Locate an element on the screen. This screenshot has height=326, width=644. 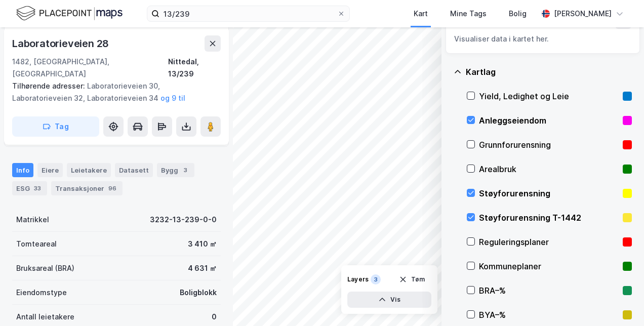
div: Kommuneplaner is located at coordinates (549, 266).